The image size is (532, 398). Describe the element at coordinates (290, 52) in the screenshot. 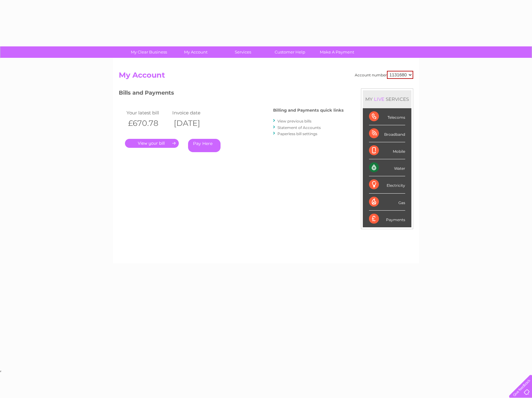

I see `a: Customer Help` at that location.